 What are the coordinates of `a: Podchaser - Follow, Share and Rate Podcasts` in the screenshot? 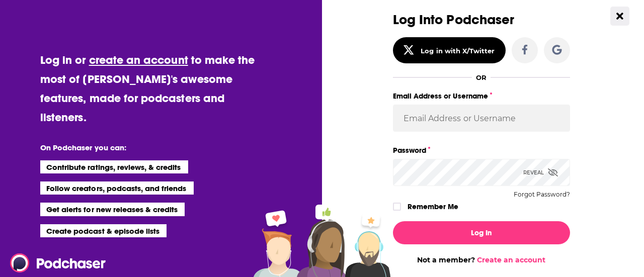 It's located at (54, 263).